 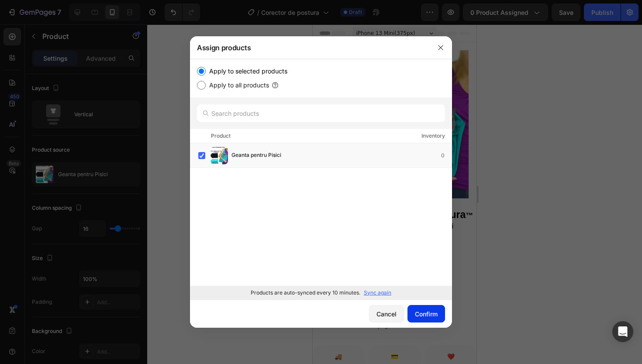 I want to click on label: Apply to selected products, so click(x=246, y=71).